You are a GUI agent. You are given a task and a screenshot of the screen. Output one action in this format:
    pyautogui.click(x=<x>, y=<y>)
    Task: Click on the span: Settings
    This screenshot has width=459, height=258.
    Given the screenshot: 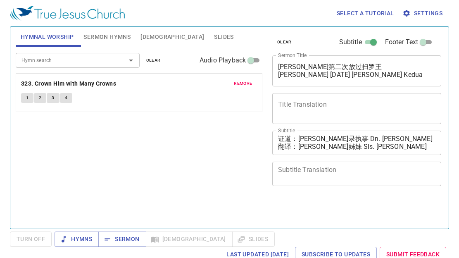 What is the action you would take?
    pyautogui.click(x=423, y=13)
    